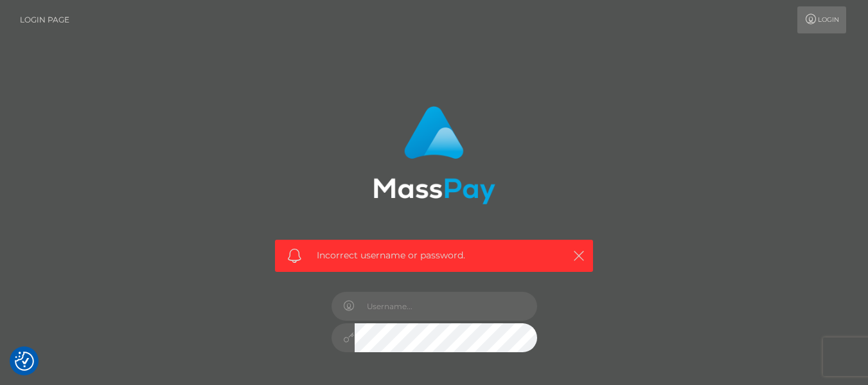 The image size is (868, 385). What do you see at coordinates (44, 20) in the screenshot?
I see `a: Login Page` at bounding box center [44, 20].